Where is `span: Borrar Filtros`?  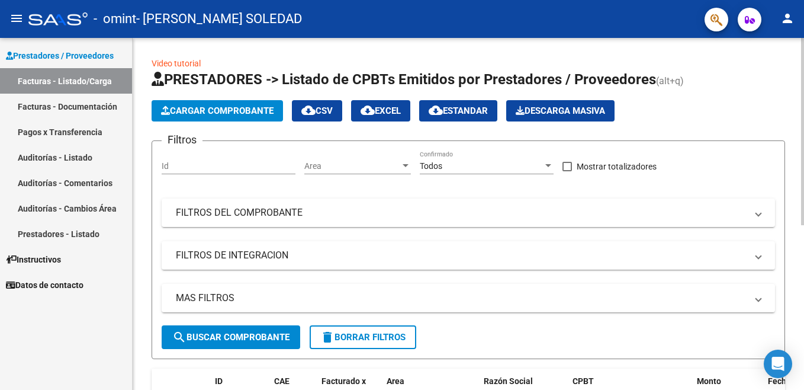 span: Borrar Filtros is located at coordinates (363, 337).